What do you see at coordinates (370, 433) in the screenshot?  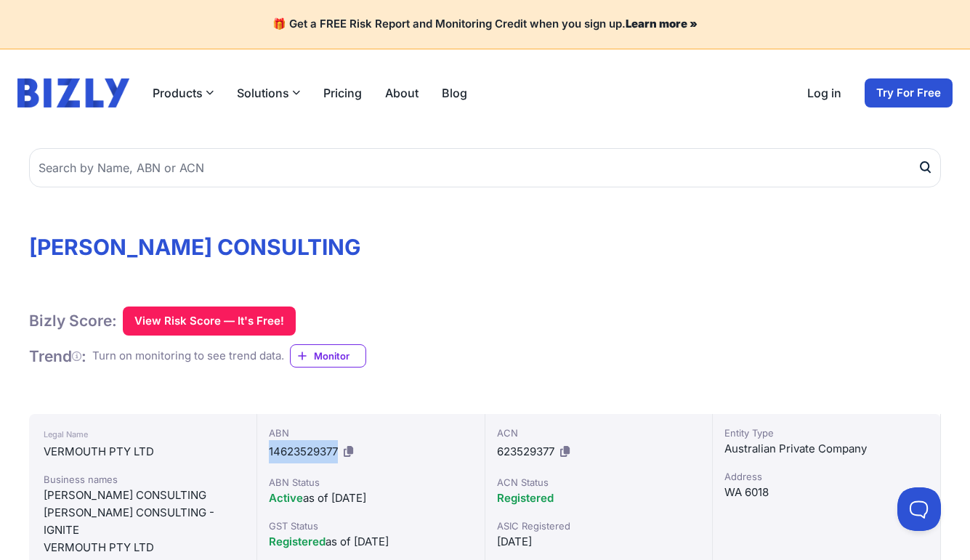 I see `div: ABN` at bounding box center [370, 433].